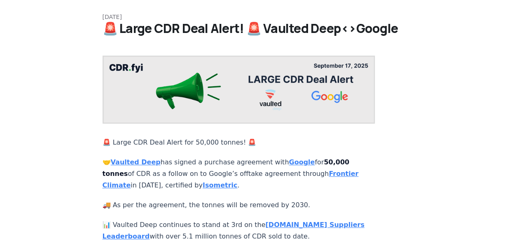 The height and width of the screenshot is (241, 521). What do you see at coordinates (239, 89) in the screenshot?
I see `img: blog post image` at bounding box center [239, 89].